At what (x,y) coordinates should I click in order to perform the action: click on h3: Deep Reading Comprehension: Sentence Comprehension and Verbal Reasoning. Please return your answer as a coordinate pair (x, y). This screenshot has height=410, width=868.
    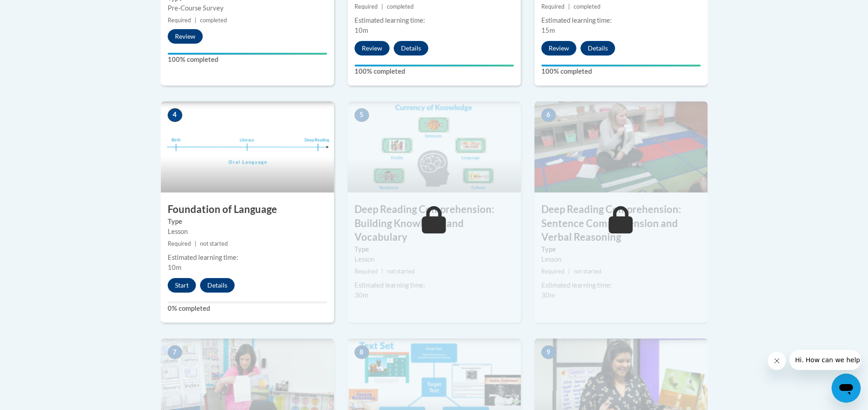
    Looking at the image, I should click on (621, 223).